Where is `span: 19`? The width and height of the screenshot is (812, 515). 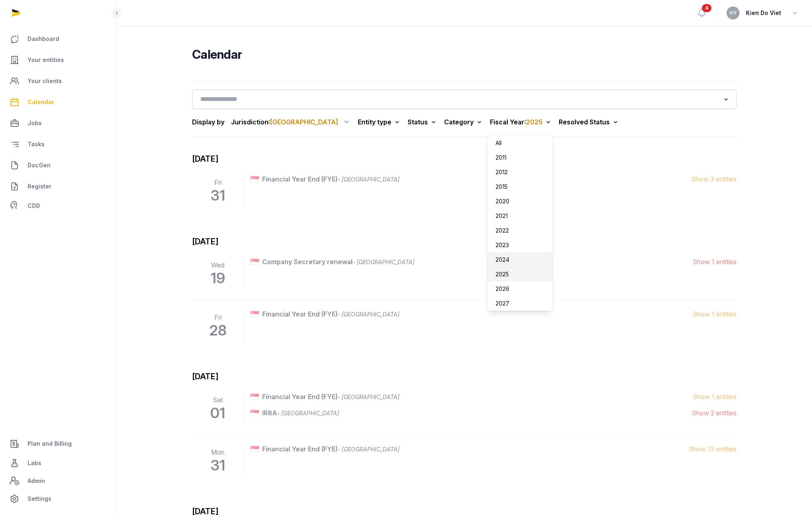
span: 19 is located at coordinates (218, 278).